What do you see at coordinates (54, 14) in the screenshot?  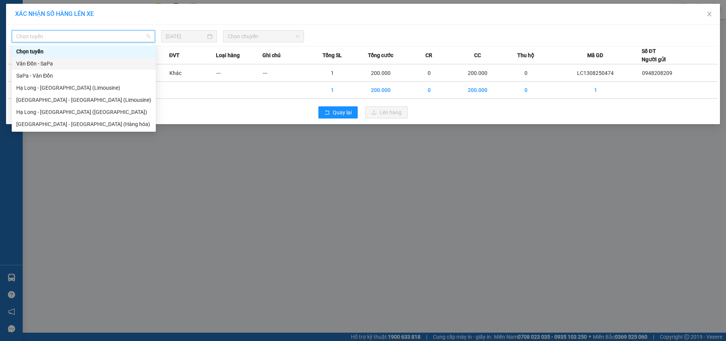 I see `span: XÁC NHẬN SỐ HÀNG LÊN XE` at bounding box center [54, 14].